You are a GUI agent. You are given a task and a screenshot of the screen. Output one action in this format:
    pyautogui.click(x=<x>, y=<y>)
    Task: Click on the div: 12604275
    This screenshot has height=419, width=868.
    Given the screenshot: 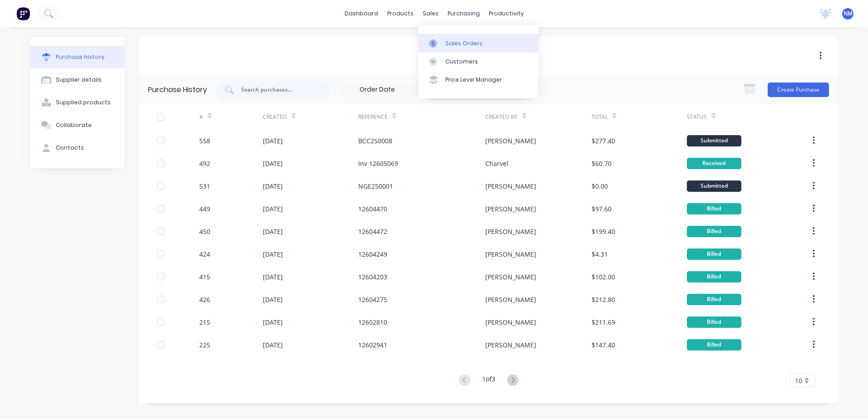 What is the action you would take?
    pyautogui.click(x=373, y=300)
    